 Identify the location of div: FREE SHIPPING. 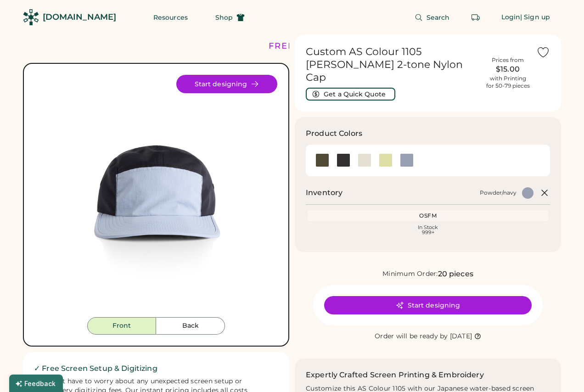
(308, 46).